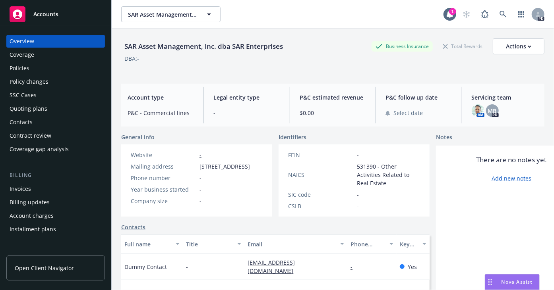  What do you see at coordinates (163, 155) in the screenshot?
I see `div: Website` at bounding box center [163, 155].